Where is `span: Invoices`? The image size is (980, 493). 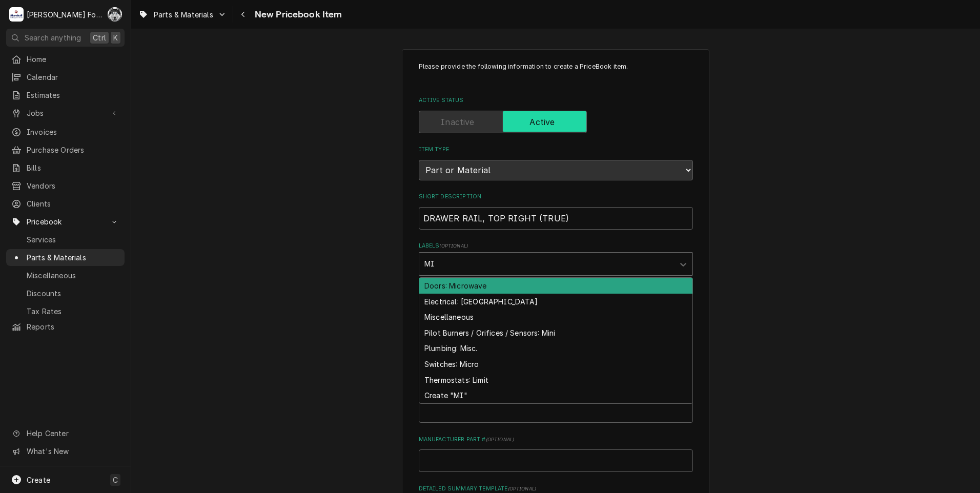 span: Invoices is located at coordinates (73, 131).